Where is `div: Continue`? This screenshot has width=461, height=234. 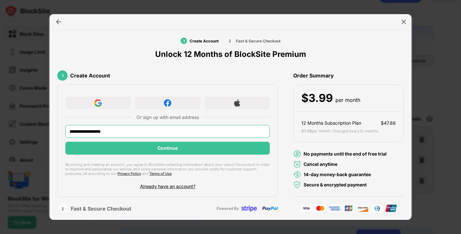
div: Continue is located at coordinates (167, 148).